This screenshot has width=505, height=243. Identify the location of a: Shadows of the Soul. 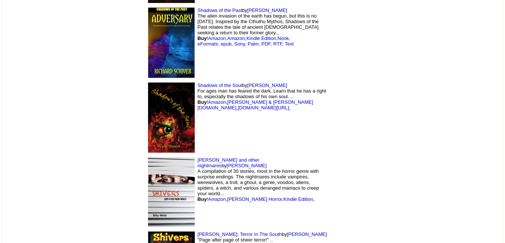
(219, 85).